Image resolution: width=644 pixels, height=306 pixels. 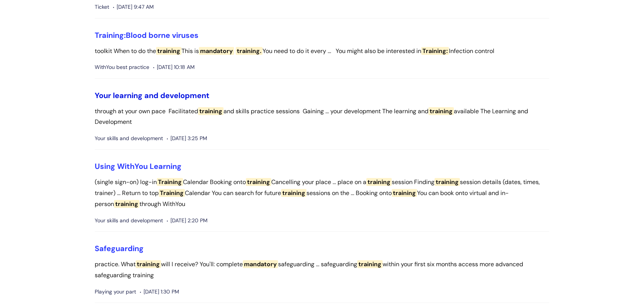 What do you see at coordinates (322, 193) in the screenshot?
I see `p: (single sign-on) log-in Calendar Booking onto Cancelling your place ... place on a session Findin...` at bounding box center [322, 193].